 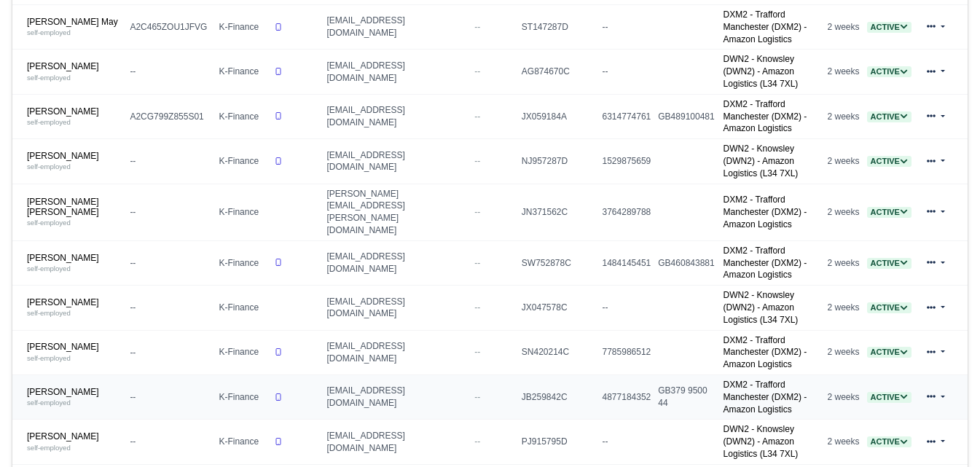 What do you see at coordinates (558, 397) in the screenshot?
I see `td: JB259842C` at bounding box center [558, 397].